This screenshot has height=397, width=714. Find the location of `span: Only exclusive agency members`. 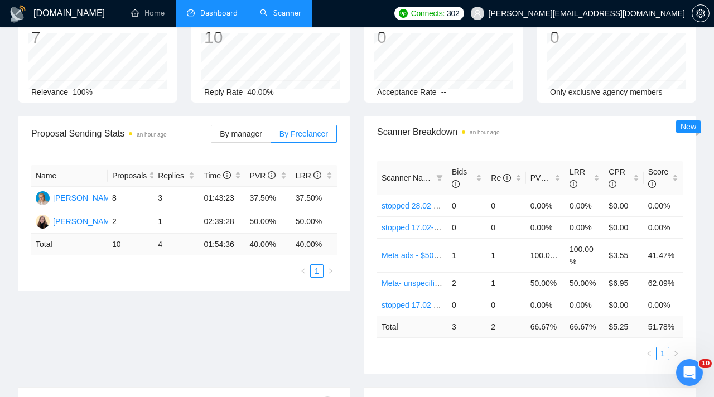

span: Only exclusive agency members is located at coordinates (606, 92).